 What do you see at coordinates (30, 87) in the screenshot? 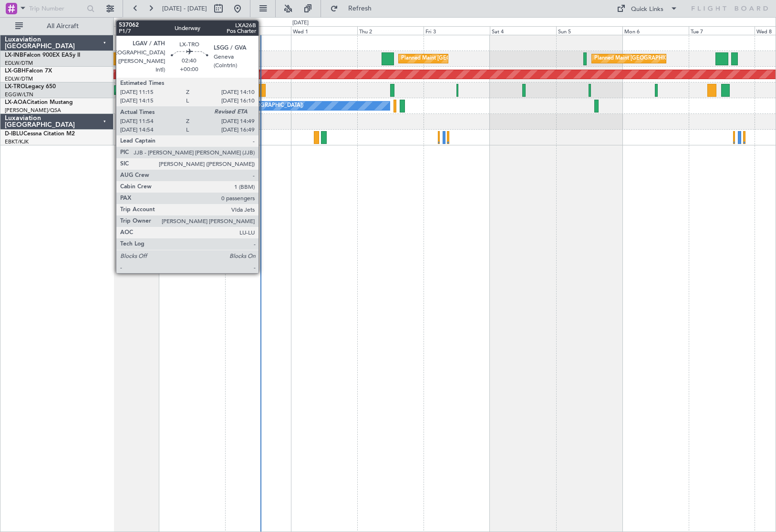
I see `a: LX-TROLegacy 650` at bounding box center [30, 87].